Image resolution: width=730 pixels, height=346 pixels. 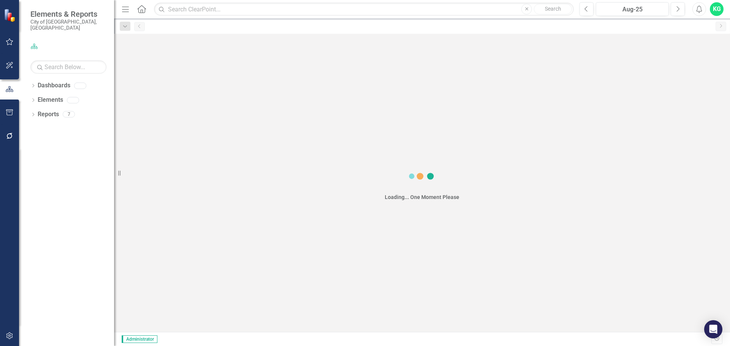 What do you see at coordinates (632, 10) in the screenshot?
I see `div: Aug-25` at bounding box center [632, 10].